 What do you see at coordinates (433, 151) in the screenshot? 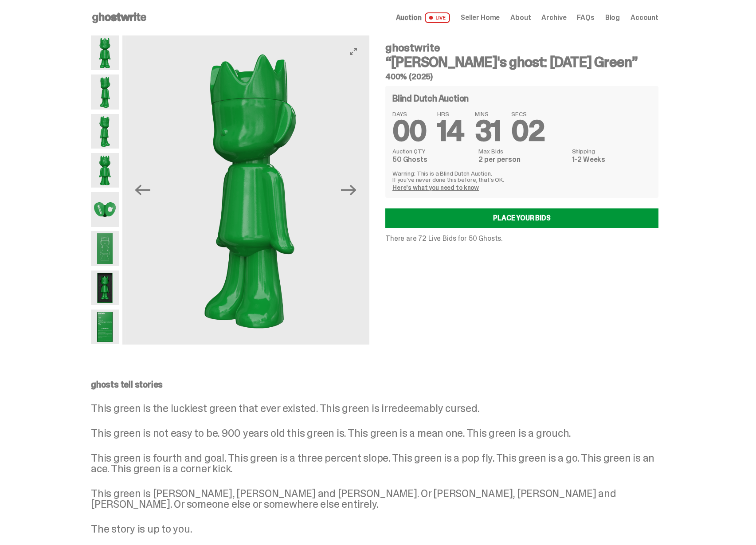
I see `dt: Auction QTY` at bounding box center [433, 151].